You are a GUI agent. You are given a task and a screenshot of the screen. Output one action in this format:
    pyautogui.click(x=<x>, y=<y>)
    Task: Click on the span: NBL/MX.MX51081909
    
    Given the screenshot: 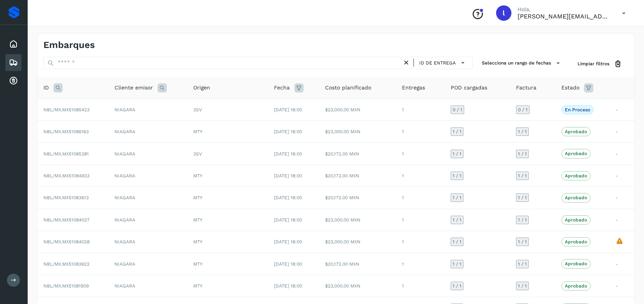 What is the action you would take?
    pyautogui.click(x=66, y=286)
    